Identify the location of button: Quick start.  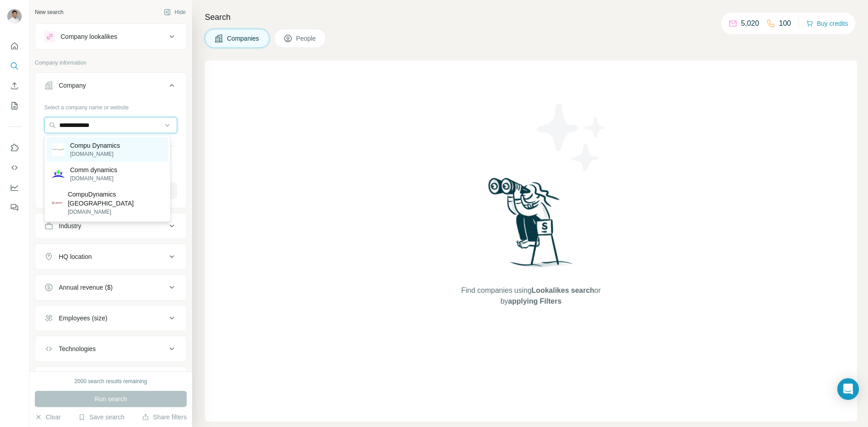
(14, 46).